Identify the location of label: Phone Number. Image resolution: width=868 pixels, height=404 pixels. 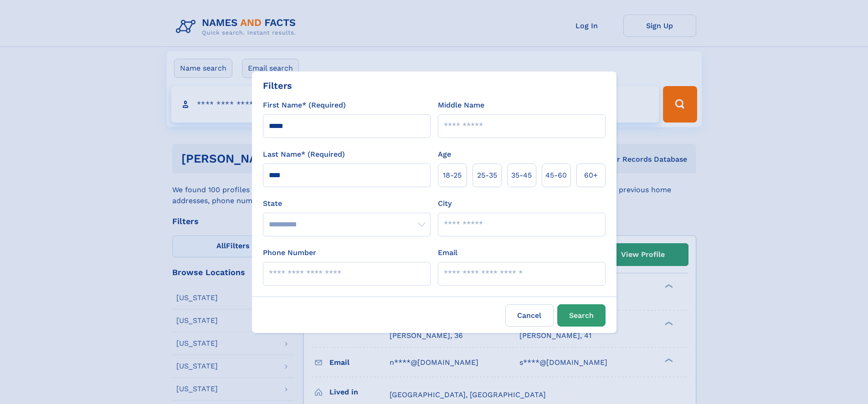
(290, 253).